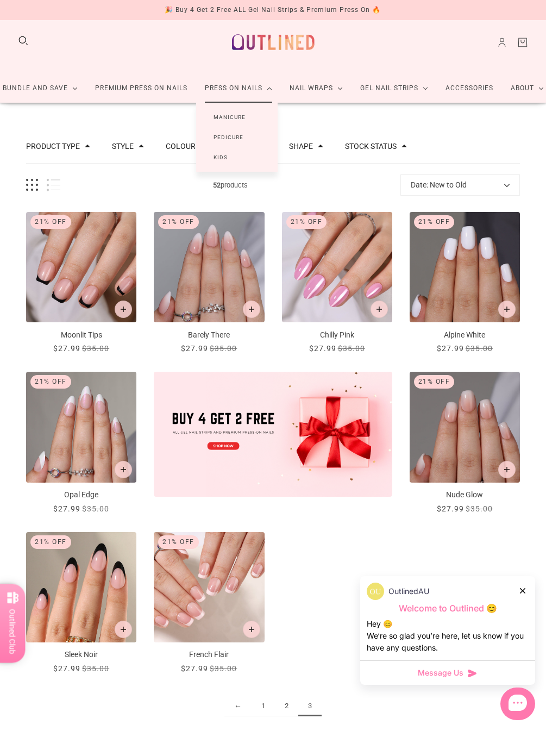 The image size is (546, 731). I want to click on a: Outlined, so click(273, 42).